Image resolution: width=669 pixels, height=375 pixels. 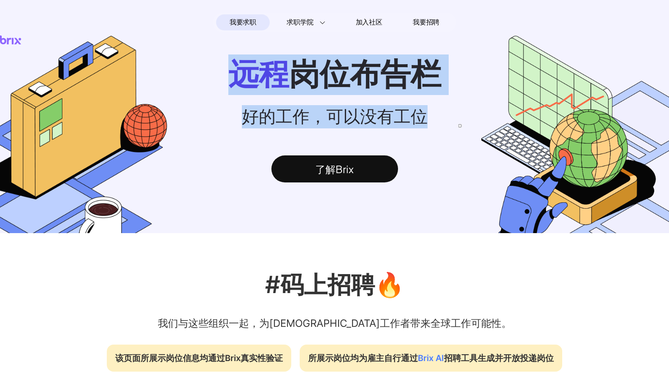 I want to click on span: 加入社区, so click(x=369, y=22).